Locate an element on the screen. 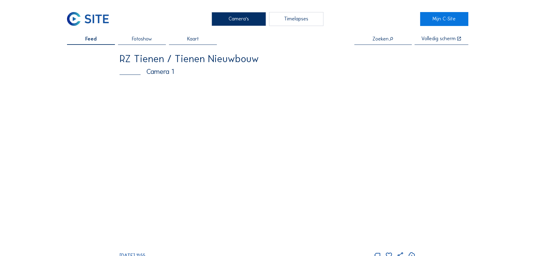 The width and height of the screenshot is (535, 256). a: Mijn C-Site is located at coordinates (445, 19).